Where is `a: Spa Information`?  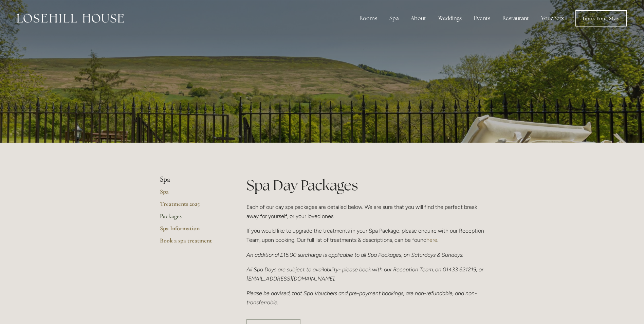 a: Spa Information is located at coordinates (192, 231).